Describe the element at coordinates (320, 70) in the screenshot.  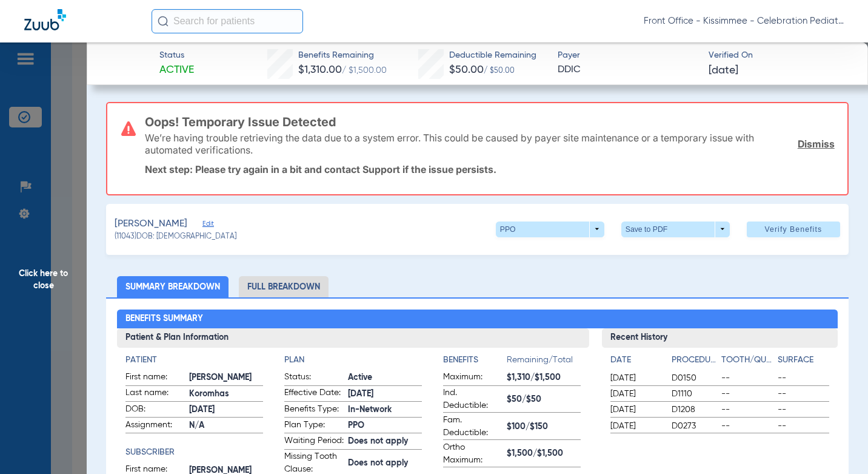
I see `span: $1,310.00` at that location.